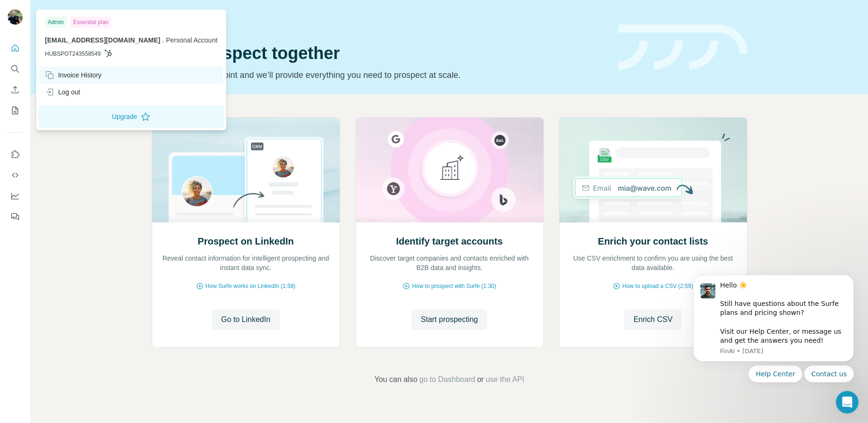 This screenshot has width=868, height=423. Describe the element at coordinates (245, 241) in the screenshot. I see `h2: Prospect on LinkedIn` at that location.